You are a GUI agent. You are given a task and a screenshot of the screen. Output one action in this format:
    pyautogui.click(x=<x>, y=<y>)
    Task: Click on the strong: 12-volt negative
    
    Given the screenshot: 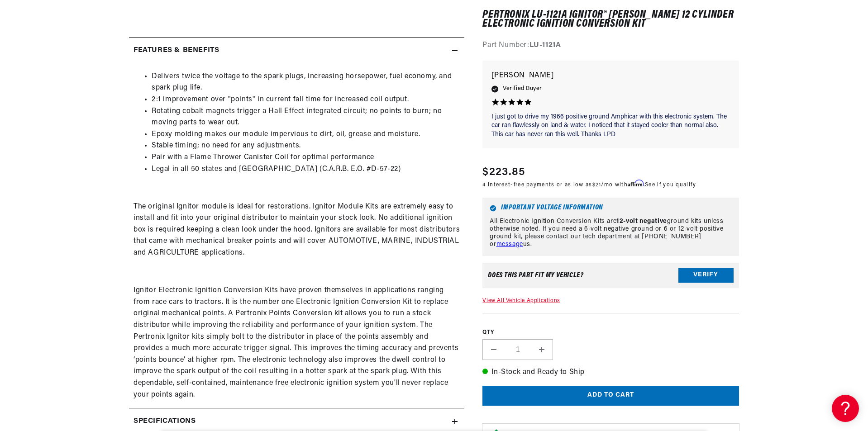 What is the action you would take?
    pyautogui.click(x=642, y=221)
    